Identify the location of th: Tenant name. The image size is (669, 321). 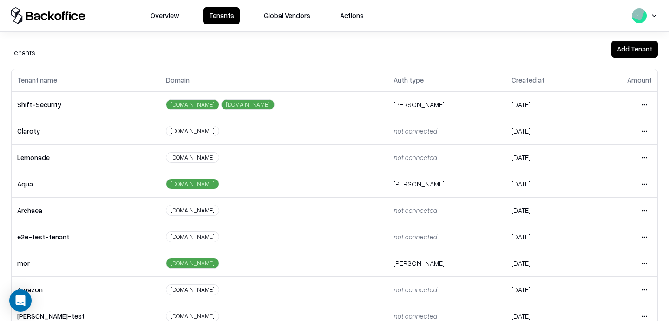
(86, 80).